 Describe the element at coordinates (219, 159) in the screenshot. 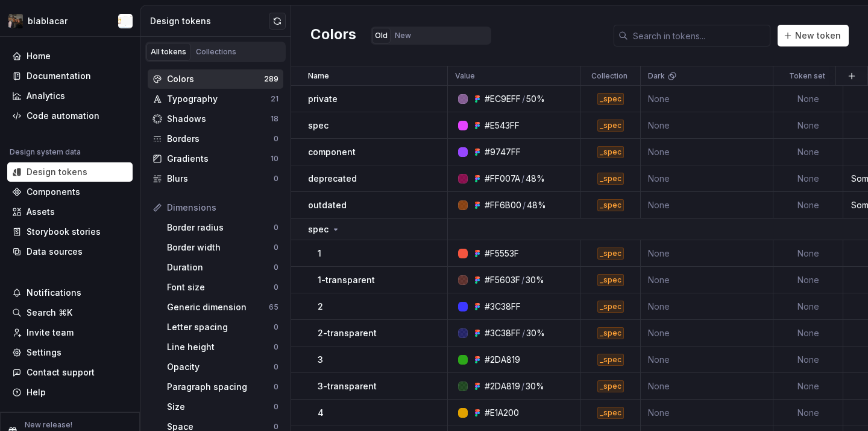

I see `div: Gradients` at that location.